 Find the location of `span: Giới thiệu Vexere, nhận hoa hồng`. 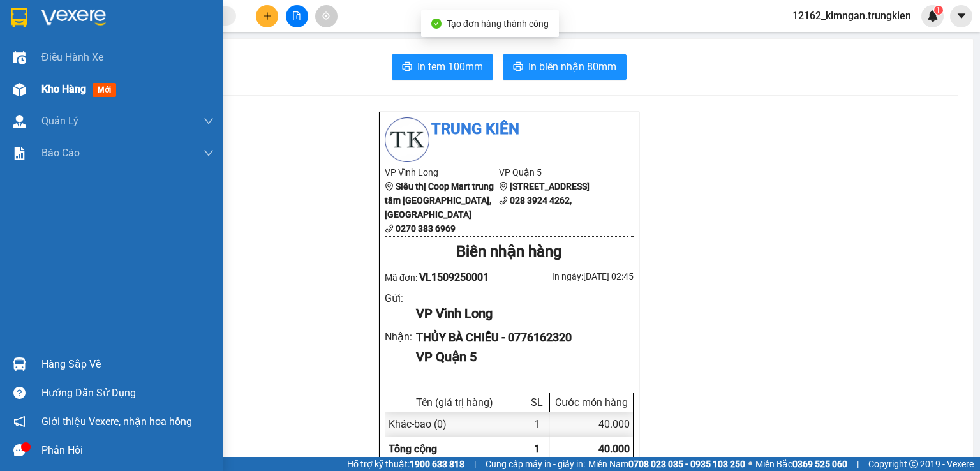

span: Giới thiệu Vexere, nhận hoa hồng is located at coordinates (116, 421).